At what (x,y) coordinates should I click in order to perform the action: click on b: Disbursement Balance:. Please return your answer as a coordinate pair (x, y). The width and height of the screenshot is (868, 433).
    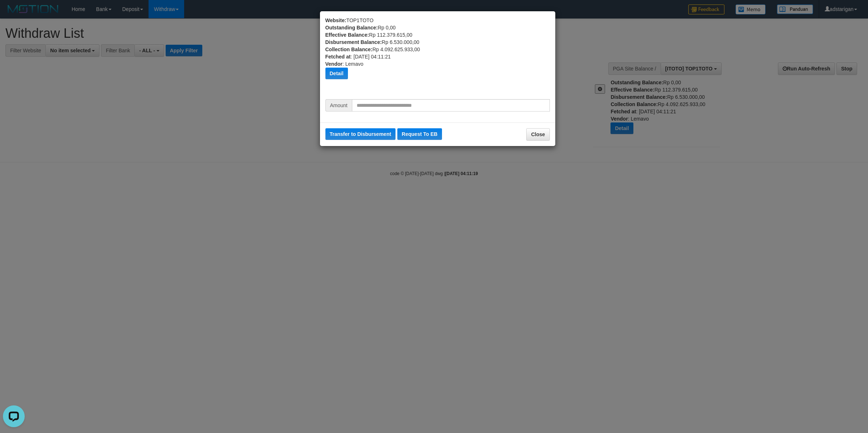
    Looking at the image, I should click on (354, 42).